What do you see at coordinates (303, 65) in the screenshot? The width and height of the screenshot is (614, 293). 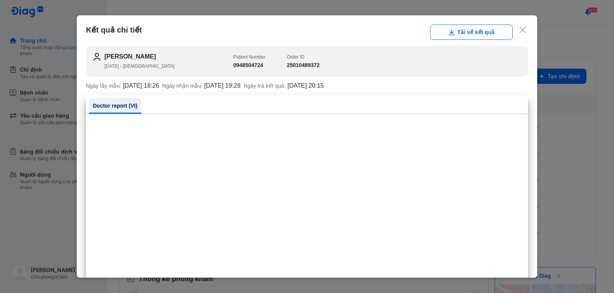 I see `h3: 25010489372` at bounding box center [303, 65].